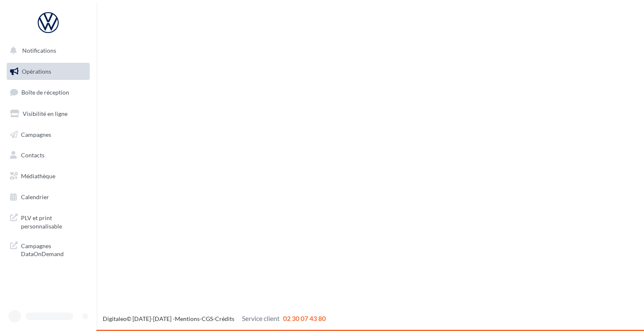  Describe the element at coordinates (33, 155) in the screenshot. I see `span: Contacts` at that location.